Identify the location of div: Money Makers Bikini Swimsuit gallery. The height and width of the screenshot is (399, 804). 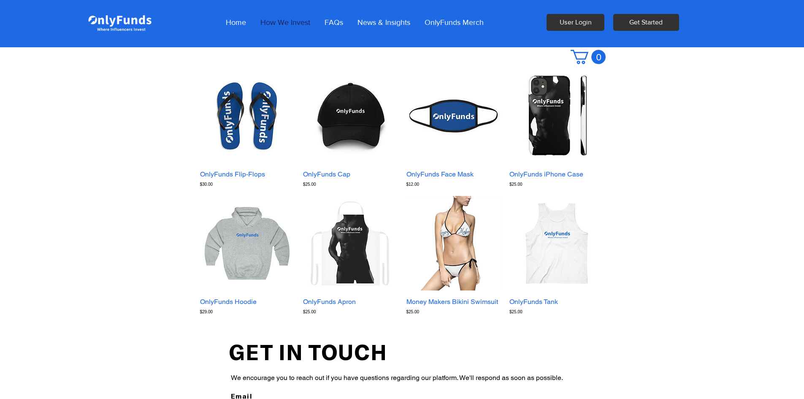
(454, 255).